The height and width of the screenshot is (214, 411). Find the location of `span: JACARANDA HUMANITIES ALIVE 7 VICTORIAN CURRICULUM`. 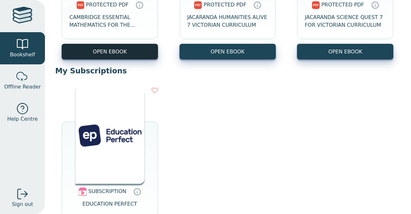

span: JACARANDA HUMANITIES ALIVE 7 VICTORIAN CURRICULUM is located at coordinates (228, 21).